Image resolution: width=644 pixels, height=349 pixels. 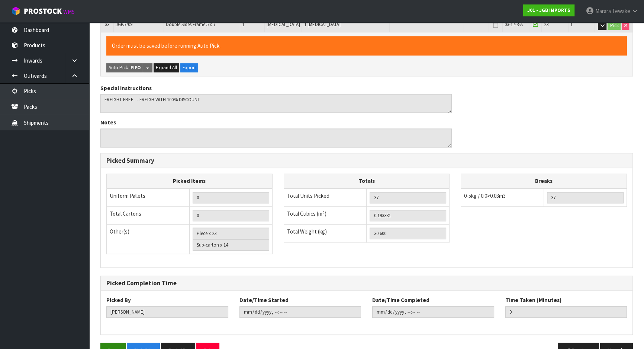 What do you see at coordinates (69, 12) in the screenshot?
I see `small: WMS` at bounding box center [69, 12].